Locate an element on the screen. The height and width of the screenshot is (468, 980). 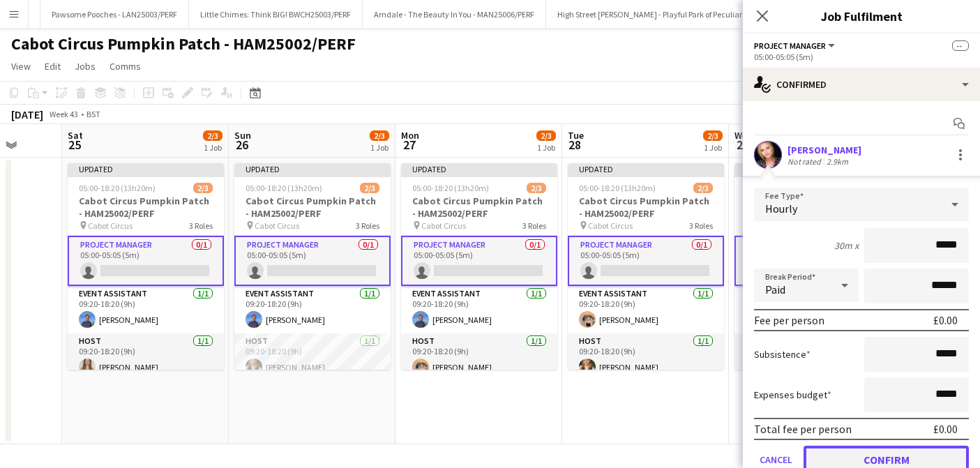
div: 2.9km is located at coordinates (837, 161).